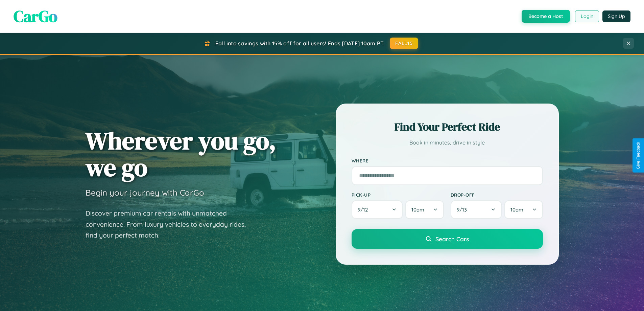 This screenshot has width=644, height=311. I want to click on button: 9/13, so click(476, 210).